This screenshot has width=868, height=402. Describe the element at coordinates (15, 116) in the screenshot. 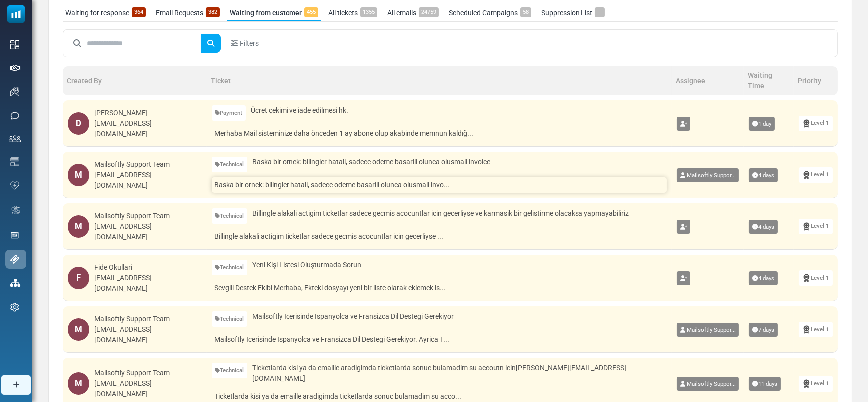

I see `img: sms-icon.png` at that location.